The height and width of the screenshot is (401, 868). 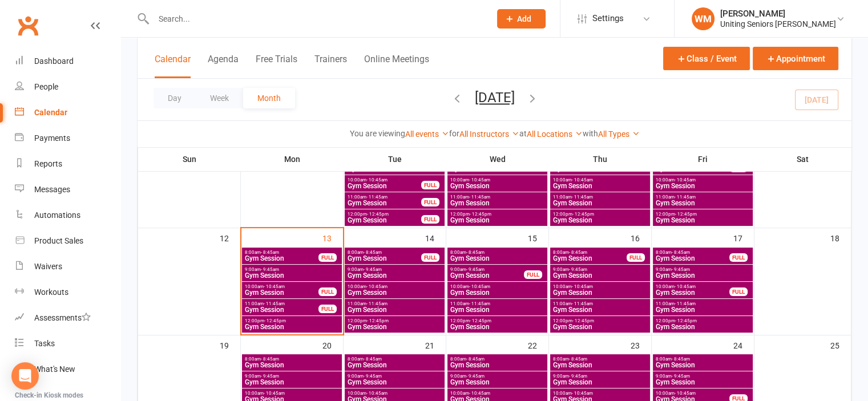 What do you see at coordinates (68, 240) in the screenshot?
I see `a: Product Sales` at bounding box center [68, 240].